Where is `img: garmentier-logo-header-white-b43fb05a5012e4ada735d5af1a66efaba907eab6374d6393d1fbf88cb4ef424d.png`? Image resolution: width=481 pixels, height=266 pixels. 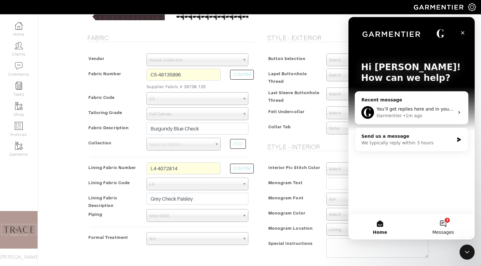 img: garmentier-logo-header-white-b43fb05a5012e4ada735d5af1a66efaba907eab6374d6393d1fbf88cb4ef424d.png is located at coordinates (439, 7).